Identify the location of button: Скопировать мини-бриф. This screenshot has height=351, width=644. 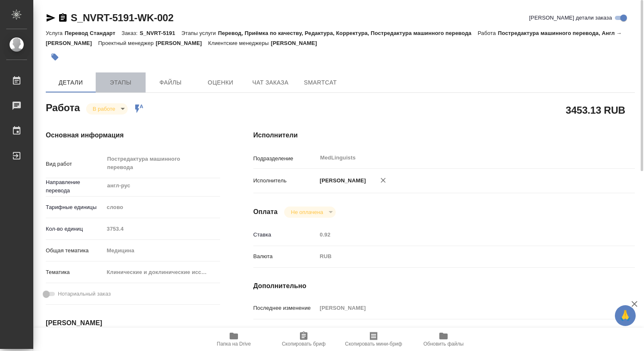
(374, 339).